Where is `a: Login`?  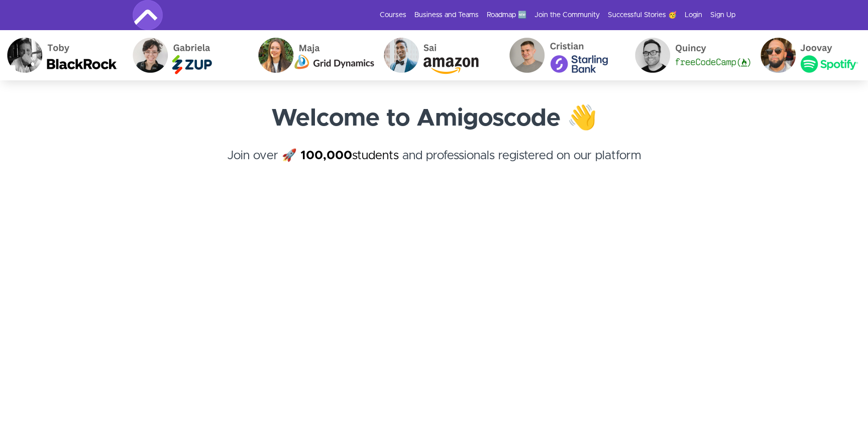 a: Login is located at coordinates (693, 15).